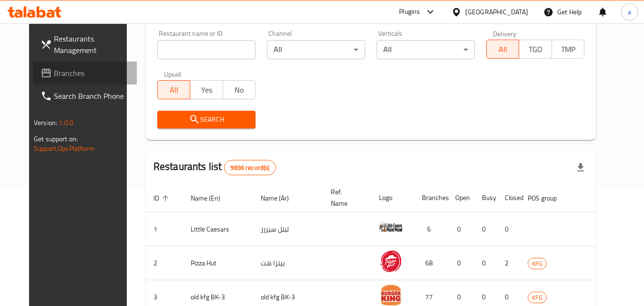  I want to click on label: Upsell, so click(172, 74).